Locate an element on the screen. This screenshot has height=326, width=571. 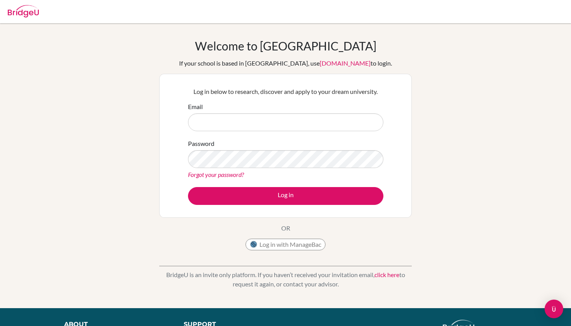
button: Log in with ManageBac is located at coordinates (285, 245).